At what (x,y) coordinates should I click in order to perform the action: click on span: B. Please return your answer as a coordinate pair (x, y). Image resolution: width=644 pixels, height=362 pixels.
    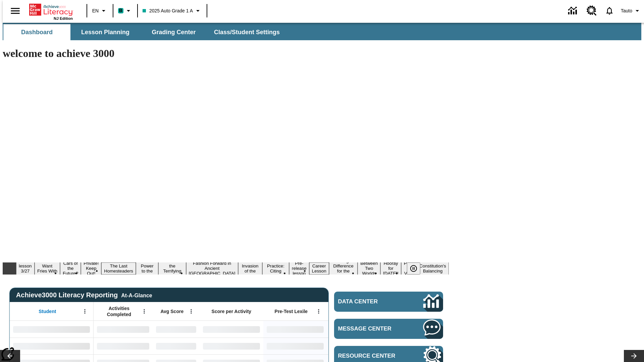
    Looking at the image, I should click on (121, 10).